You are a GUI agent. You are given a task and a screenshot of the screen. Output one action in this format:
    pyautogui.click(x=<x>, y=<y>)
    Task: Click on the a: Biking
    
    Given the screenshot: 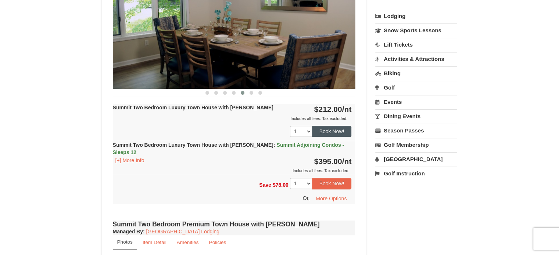 What is the action you would take?
    pyautogui.click(x=416, y=73)
    